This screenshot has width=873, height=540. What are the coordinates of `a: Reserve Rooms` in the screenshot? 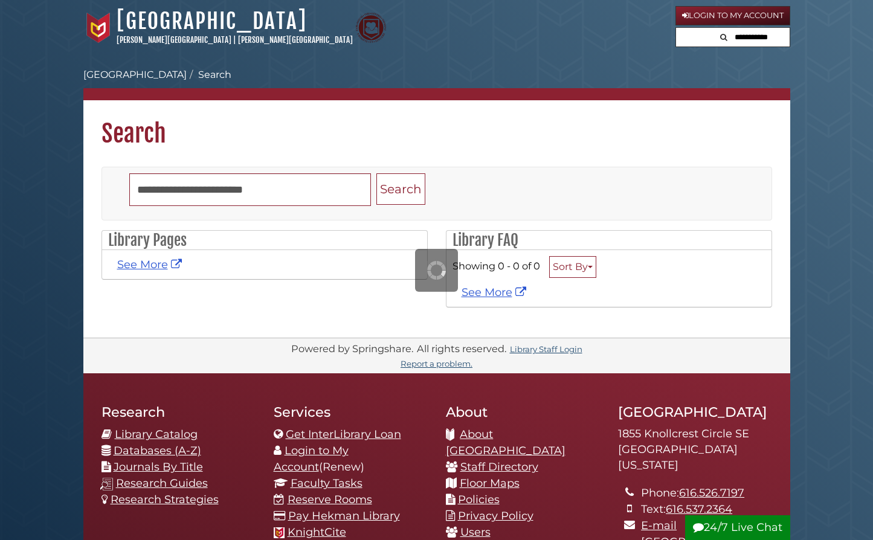 It's located at (330, 500).